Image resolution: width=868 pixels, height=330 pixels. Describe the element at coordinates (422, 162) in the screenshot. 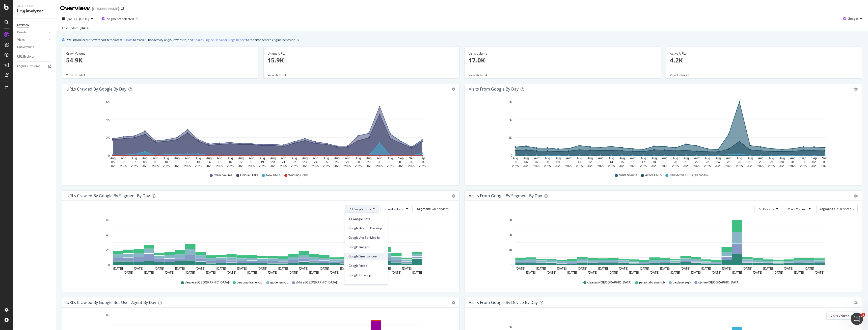

I see `text: 03` at that location.